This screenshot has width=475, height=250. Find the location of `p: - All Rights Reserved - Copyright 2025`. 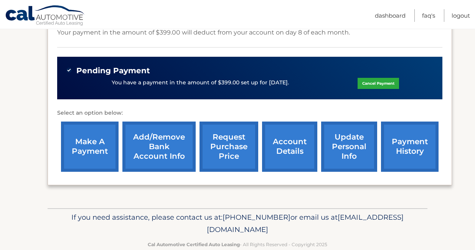

p: - All Rights Reserved - Copyright 2025 is located at coordinates (238, 245).